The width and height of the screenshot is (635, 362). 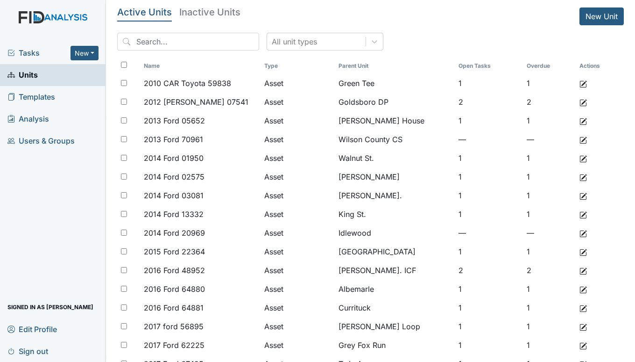 I want to click on span: Sign out, so click(x=28, y=350).